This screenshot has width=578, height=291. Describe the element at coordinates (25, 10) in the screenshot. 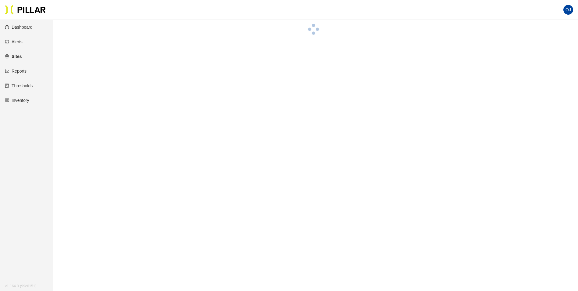

I see `a: Pillar Technologies` at that location.